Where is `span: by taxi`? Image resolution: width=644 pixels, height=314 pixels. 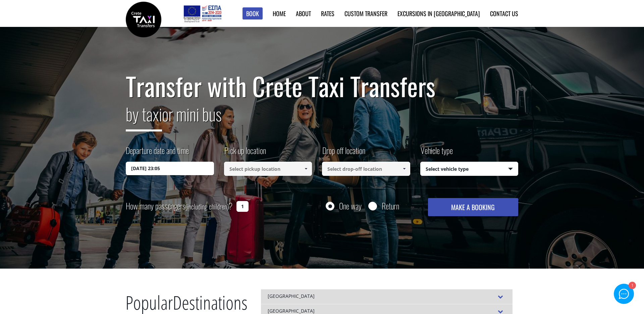
span: by taxi is located at coordinates (144, 116).